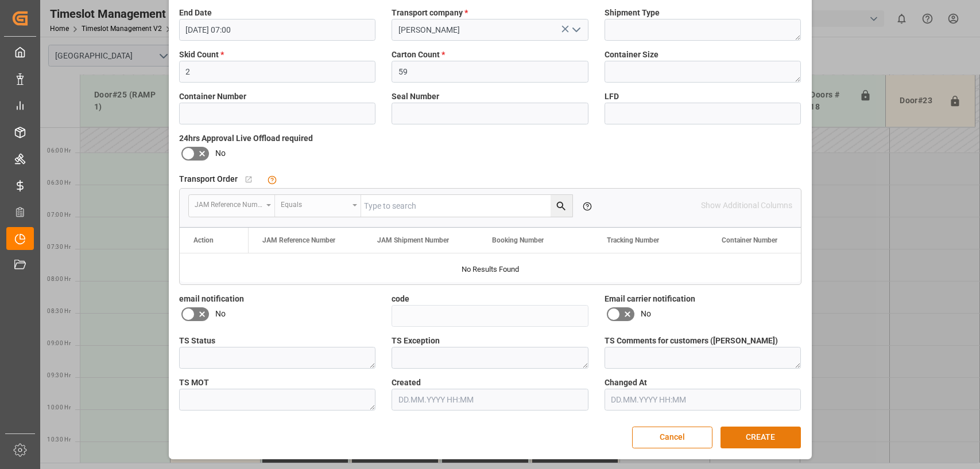 The height and width of the screenshot is (469, 980). Describe the element at coordinates (626, 382) in the screenshot. I see `span: Changed At` at that location.